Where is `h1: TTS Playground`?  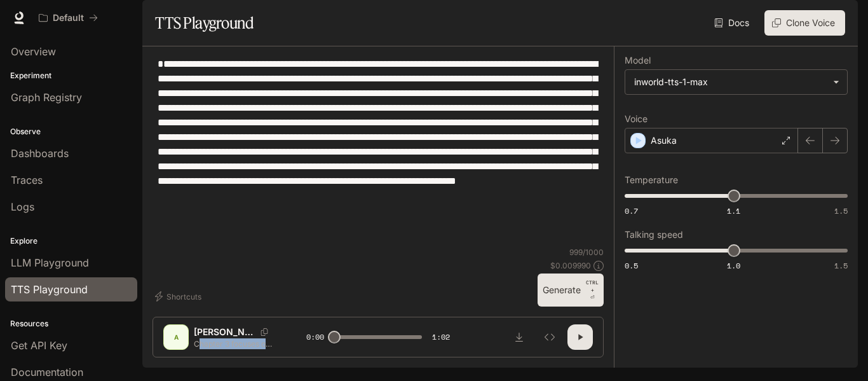
h1: TTS Playground is located at coordinates (204, 23).